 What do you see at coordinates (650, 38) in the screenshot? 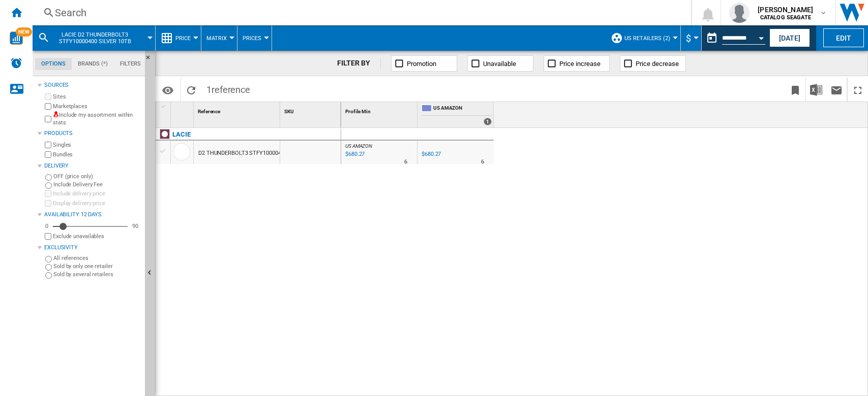
I see `button: US retailers (2)` at bounding box center [650, 38].